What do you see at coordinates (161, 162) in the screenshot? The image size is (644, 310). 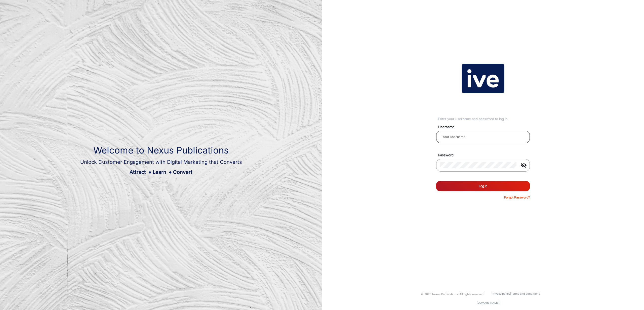 I see `div: Unlock Customer Engagement with Digital Marketing that Converts` at bounding box center [161, 162].